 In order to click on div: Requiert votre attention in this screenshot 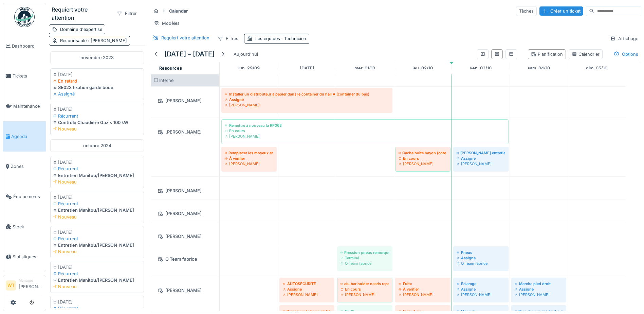, I will do `click(81, 14)`.